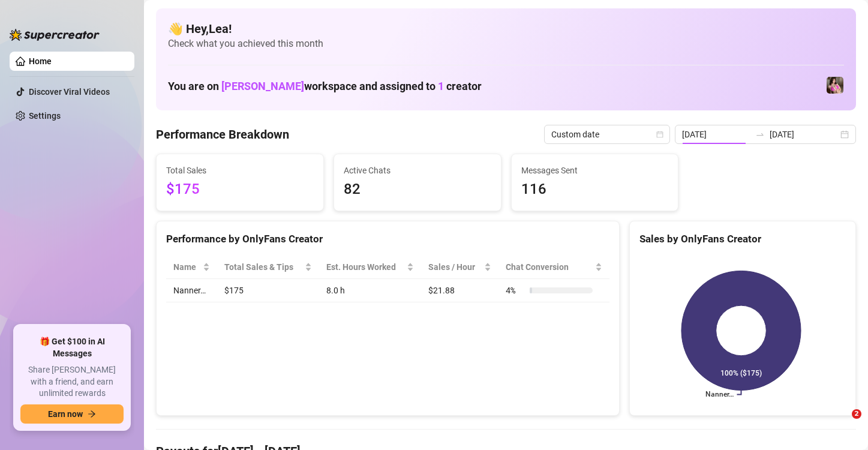 The width and height of the screenshot is (868, 450). I want to click on span: 1, so click(441, 86).